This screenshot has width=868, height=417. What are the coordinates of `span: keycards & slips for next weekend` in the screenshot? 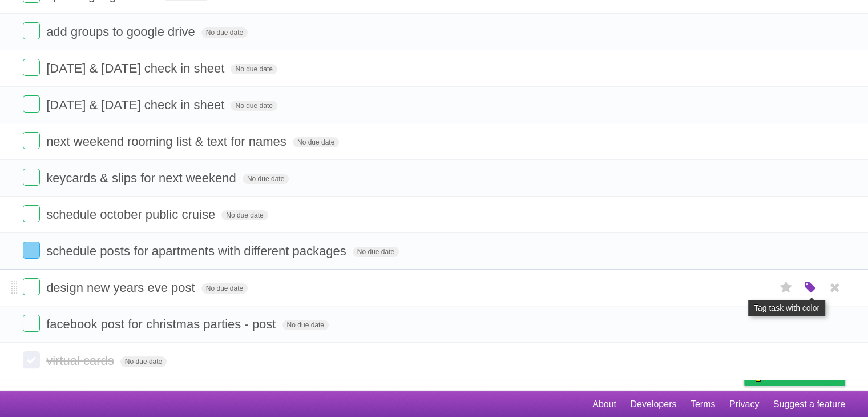 It's located at (143, 178).